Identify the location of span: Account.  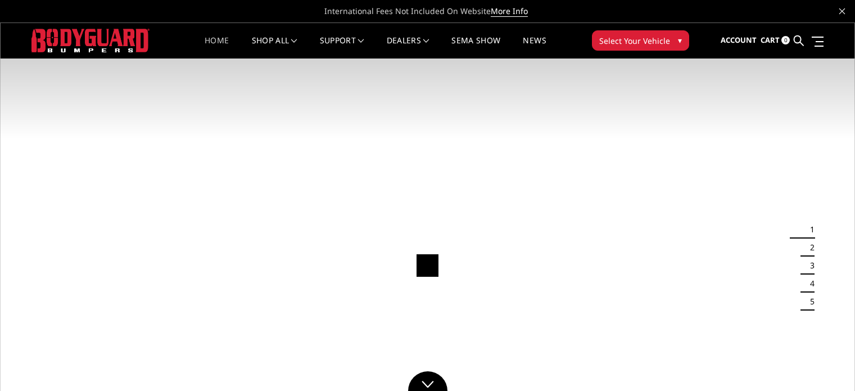
(738, 40).